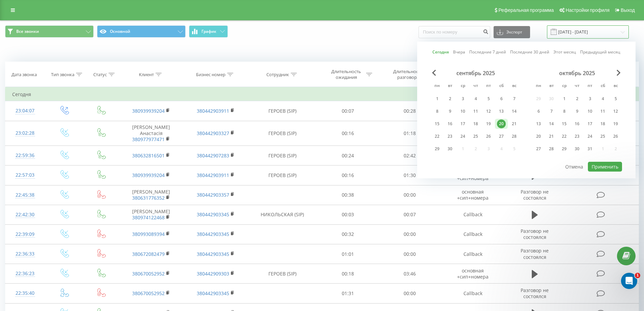  What do you see at coordinates (564, 136) in the screenshot?
I see `div: 22` at bounding box center [564, 136].